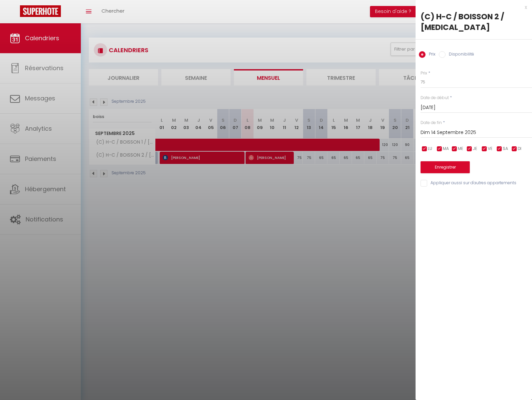  I want to click on label: Date de début, so click(434, 98).